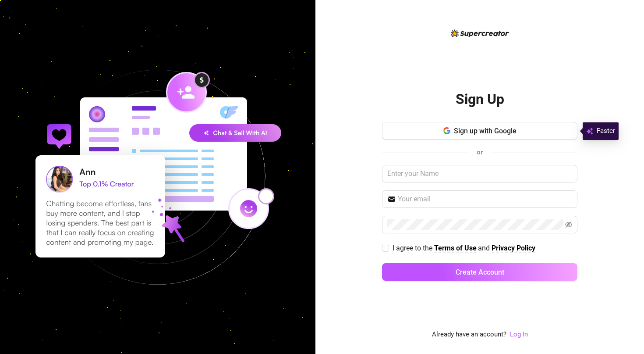  I want to click on input: Enter your Name, so click(480, 173).